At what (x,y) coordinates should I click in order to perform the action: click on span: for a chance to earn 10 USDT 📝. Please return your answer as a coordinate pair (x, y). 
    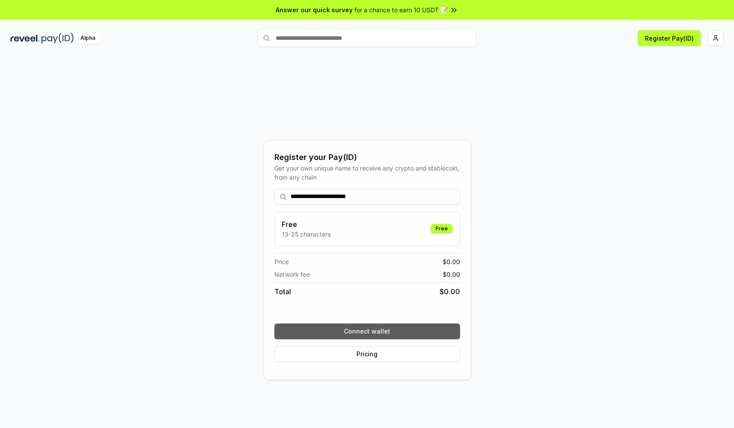
    Looking at the image, I should click on (401, 10).